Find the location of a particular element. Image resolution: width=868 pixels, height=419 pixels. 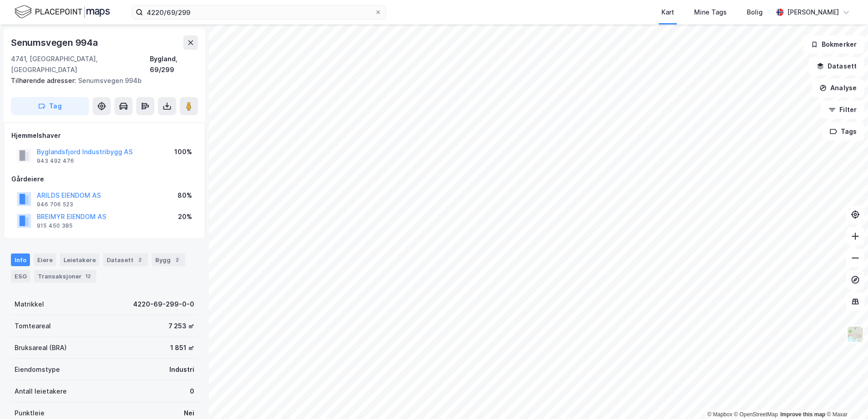

div: 12 is located at coordinates (88, 276).